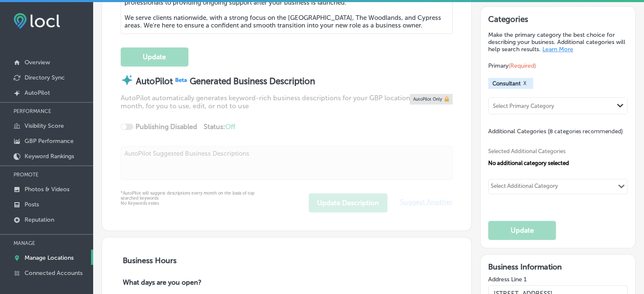 This screenshot has height=294, width=644. I want to click on p: Manage Locations, so click(50, 257).